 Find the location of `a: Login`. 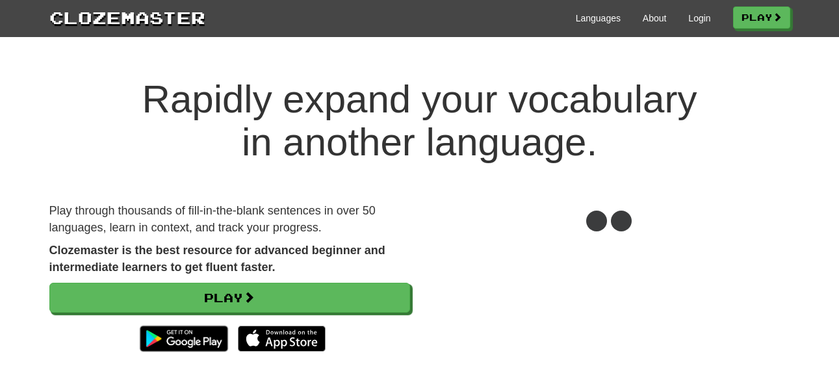

a: Login is located at coordinates (700, 18).